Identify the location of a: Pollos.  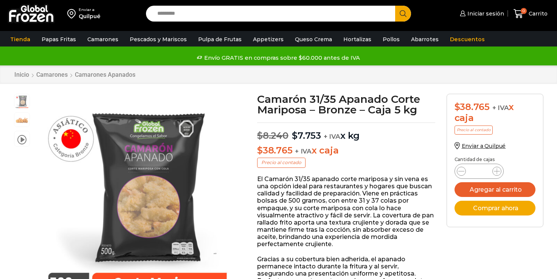
(391, 39).